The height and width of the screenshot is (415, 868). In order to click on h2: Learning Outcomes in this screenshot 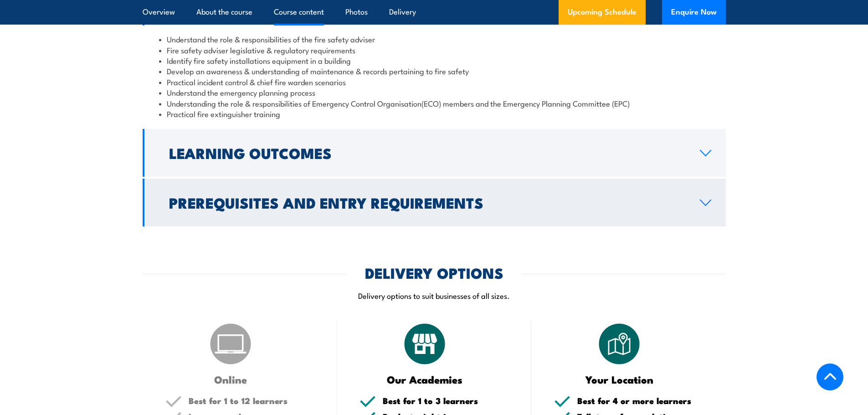, I will do `click(427, 152)`.